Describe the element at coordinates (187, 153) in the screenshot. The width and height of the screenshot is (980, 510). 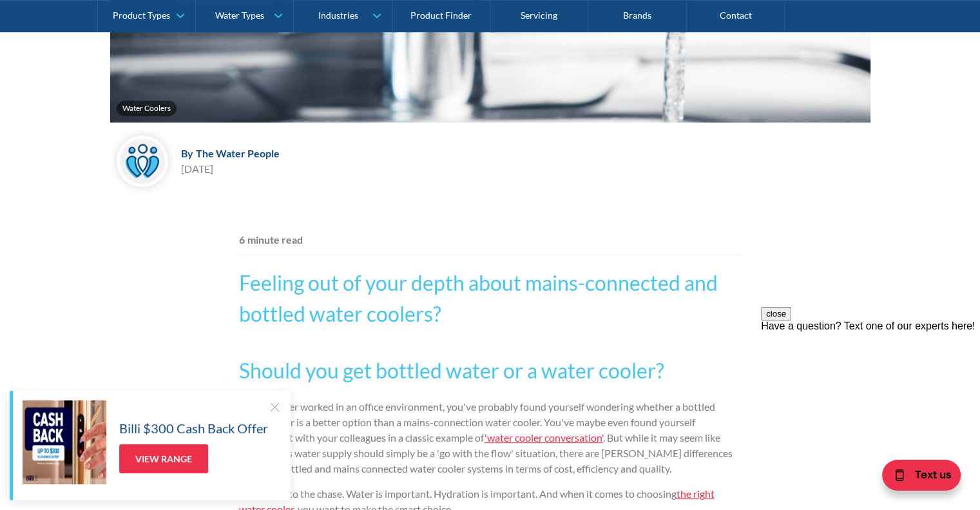
I see `div: By` at that location.